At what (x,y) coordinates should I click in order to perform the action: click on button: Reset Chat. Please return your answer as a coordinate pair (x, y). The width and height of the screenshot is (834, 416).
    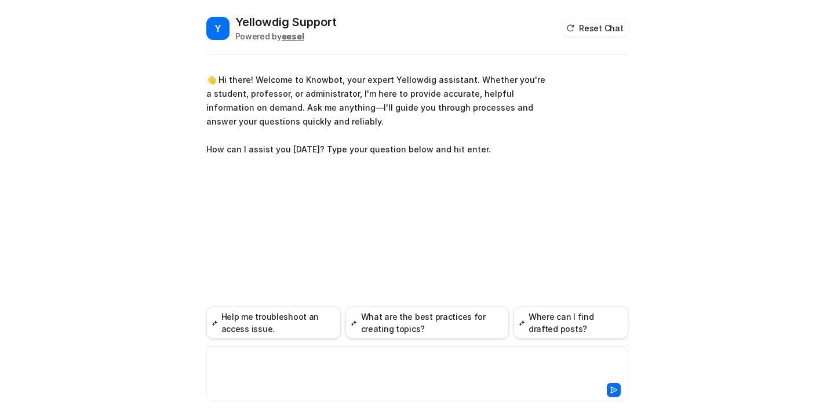
    Looking at the image, I should click on (595, 28).